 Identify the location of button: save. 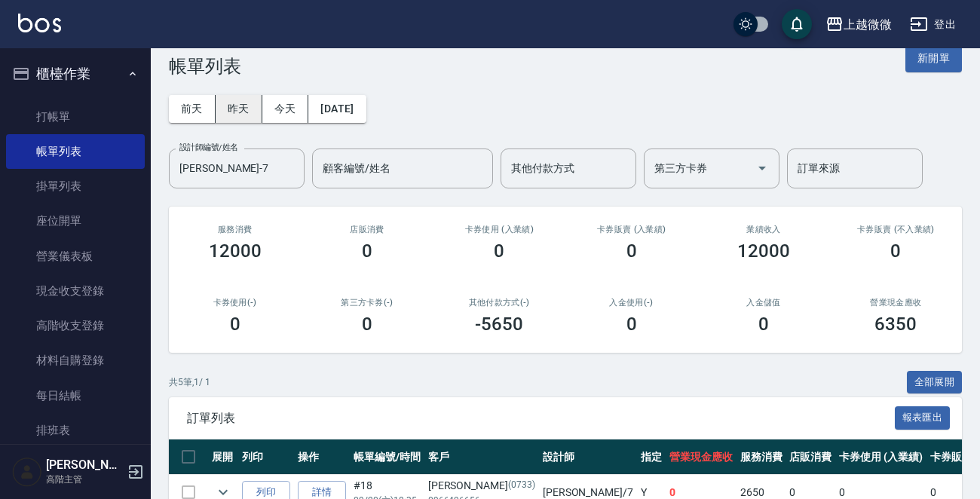
(797, 24).